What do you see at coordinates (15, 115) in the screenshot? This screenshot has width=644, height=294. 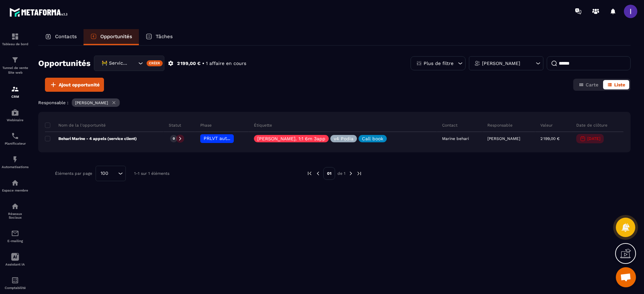 I see `a: automationsautomationsWebinaire` at bounding box center [15, 115].